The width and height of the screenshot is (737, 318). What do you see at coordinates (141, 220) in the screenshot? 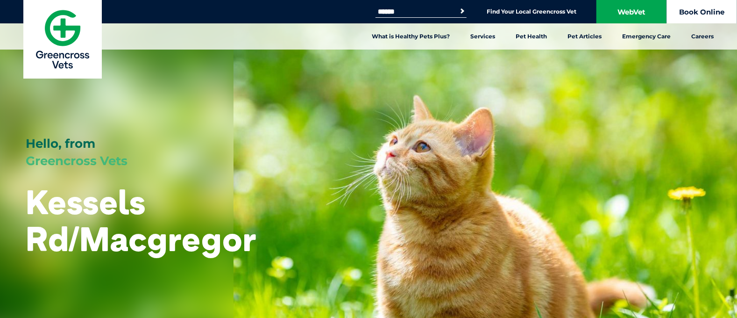
I see `h1: Kessels Rd/Macgregor` at bounding box center [141, 220].